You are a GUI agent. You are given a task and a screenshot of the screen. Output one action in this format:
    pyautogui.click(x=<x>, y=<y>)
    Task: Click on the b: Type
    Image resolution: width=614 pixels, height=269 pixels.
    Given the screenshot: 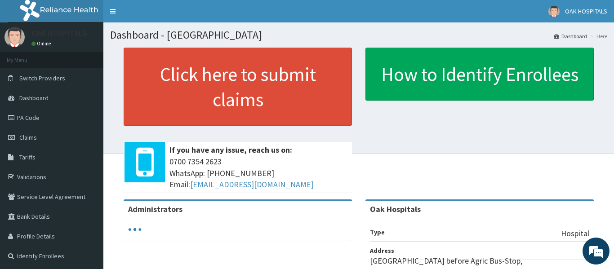 What is the action you would take?
    pyautogui.click(x=377, y=232)
    